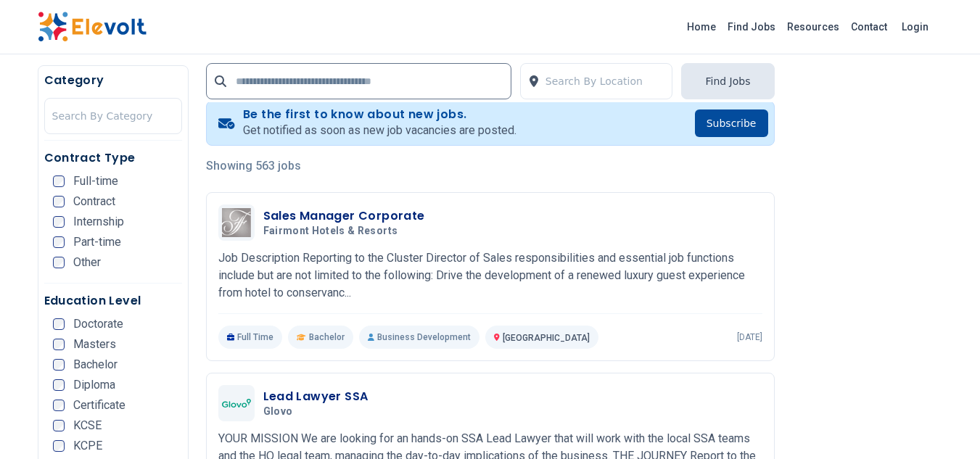  What do you see at coordinates (98, 324) in the screenshot?
I see `span: Doctorate` at bounding box center [98, 324].